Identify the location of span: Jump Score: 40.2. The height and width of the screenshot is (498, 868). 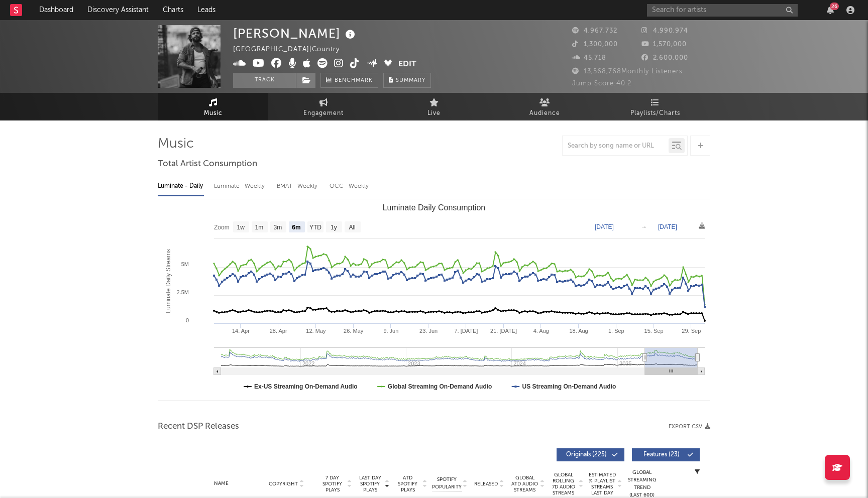
(602, 83).